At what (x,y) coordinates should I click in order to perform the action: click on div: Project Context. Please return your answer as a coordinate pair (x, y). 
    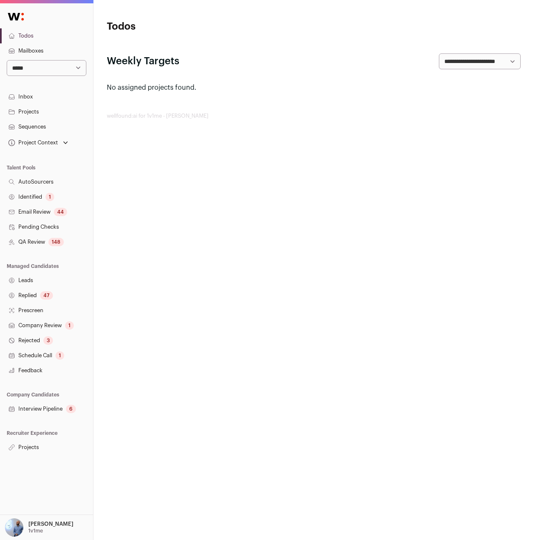
    Looking at the image, I should click on (32, 143).